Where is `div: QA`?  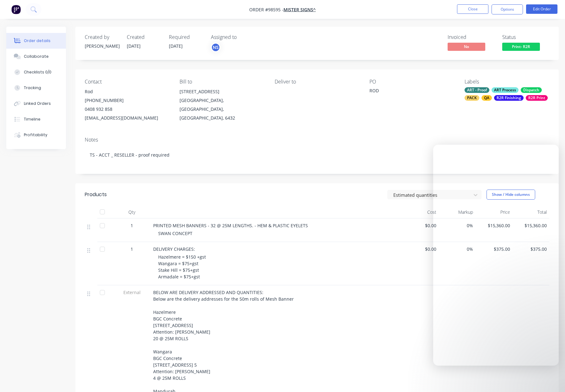 div: QA is located at coordinates (487, 98).